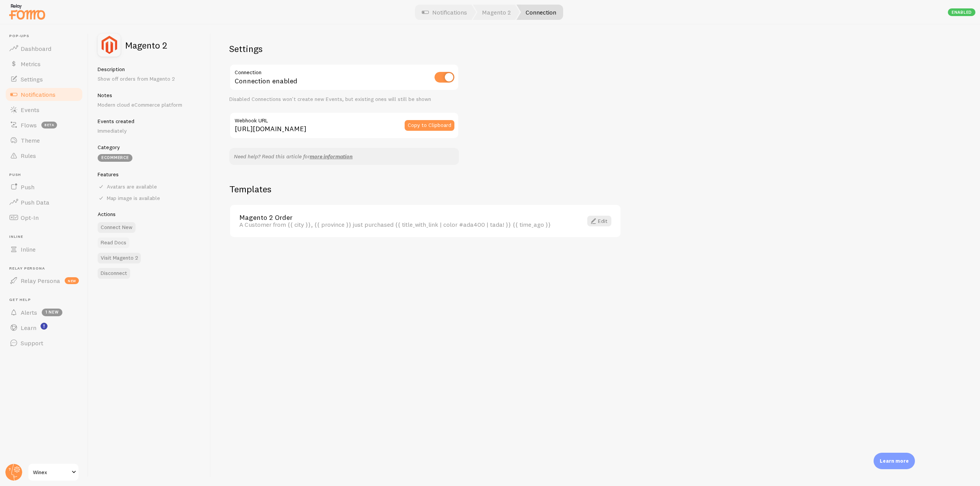 The width and height of the screenshot is (980, 486). I want to click on p: Immediately, so click(149, 131).